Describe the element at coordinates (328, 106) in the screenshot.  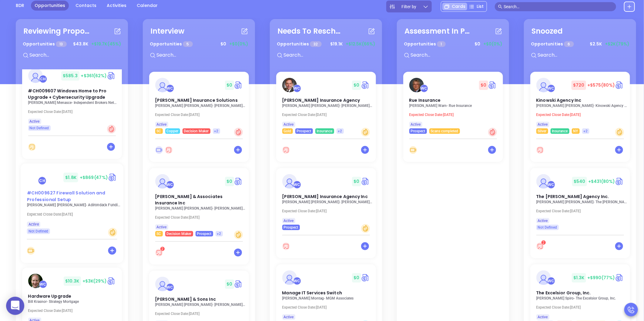
I see `p: Brad Lawton - Lawton Insurance Agency` at that location.